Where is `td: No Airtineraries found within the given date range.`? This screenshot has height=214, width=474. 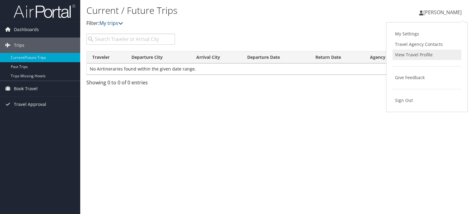
td: No Airtineraries found within the given date range. is located at coordinates (277, 69).